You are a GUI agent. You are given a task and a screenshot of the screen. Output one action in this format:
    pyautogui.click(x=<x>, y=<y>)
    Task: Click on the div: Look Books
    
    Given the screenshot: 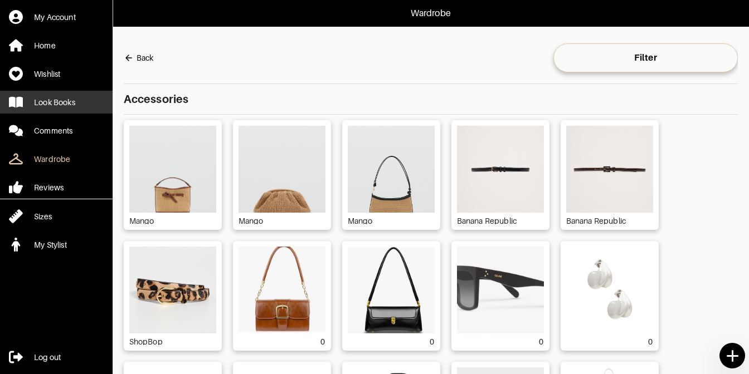 What is the action you would take?
    pyautogui.click(x=55, y=103)
    